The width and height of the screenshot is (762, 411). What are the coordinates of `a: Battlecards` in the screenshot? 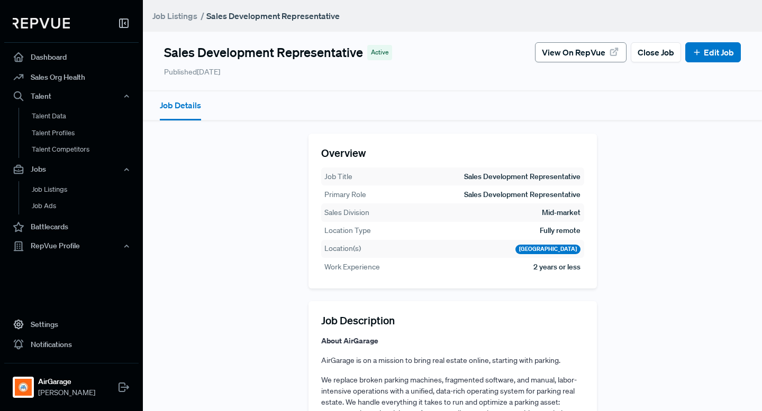 It's located at (71, 227).